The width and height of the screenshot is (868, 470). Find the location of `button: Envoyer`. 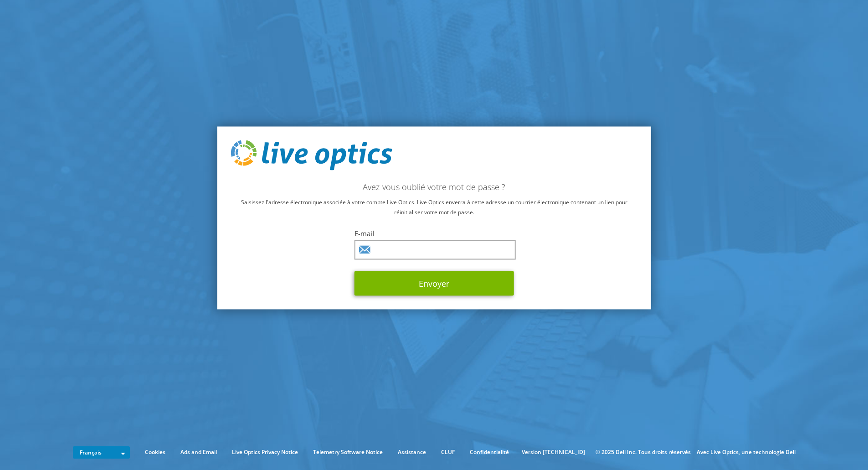

button: Envoyer is located at coordinates (434, 283).